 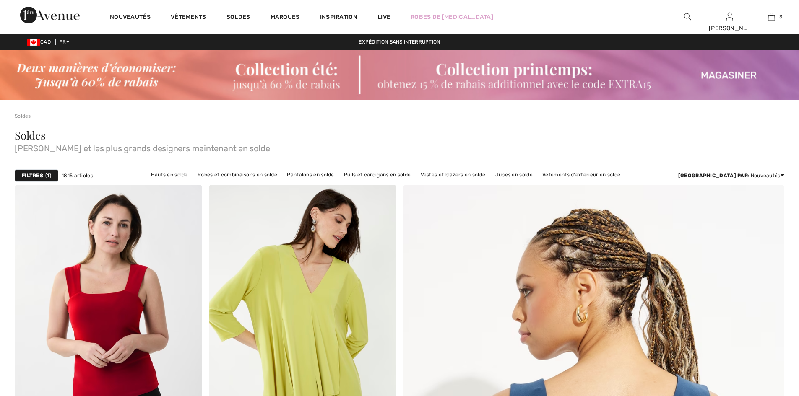 What do you see at coordinates (40, 42) in the screenshot?
I see `span: CAD` at bounding box center [40, 42].